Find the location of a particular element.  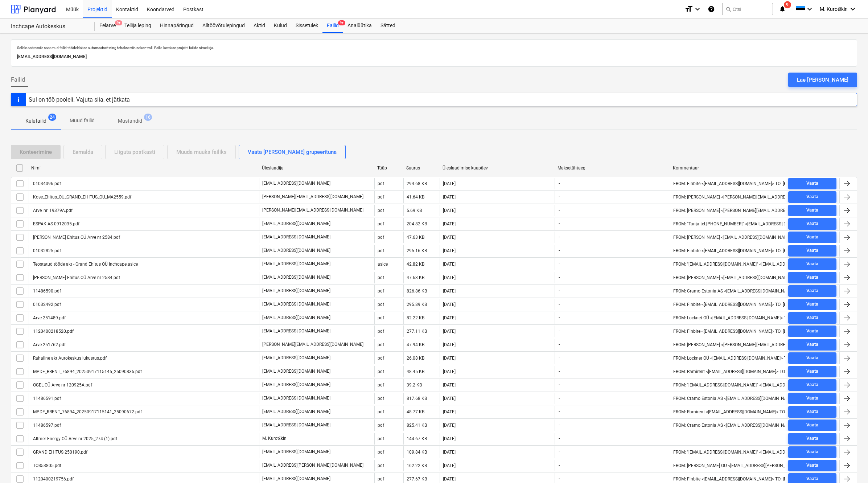

div: 295.89 KB is located at coordinates (417, 305).